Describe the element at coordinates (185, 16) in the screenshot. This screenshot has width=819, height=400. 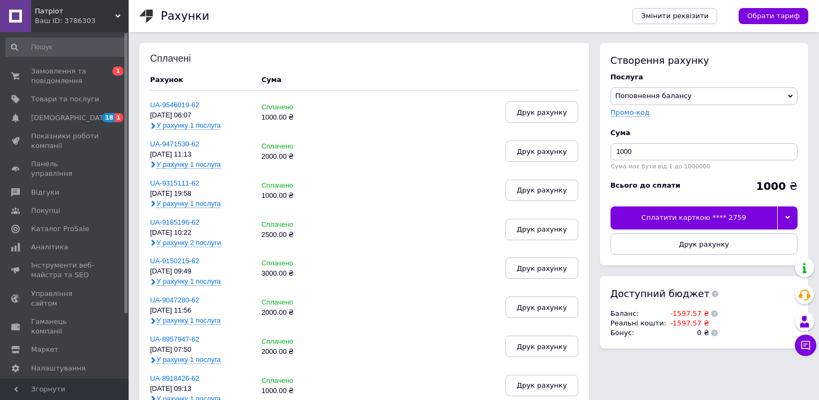
I see `h1: Рахунки` at that location.